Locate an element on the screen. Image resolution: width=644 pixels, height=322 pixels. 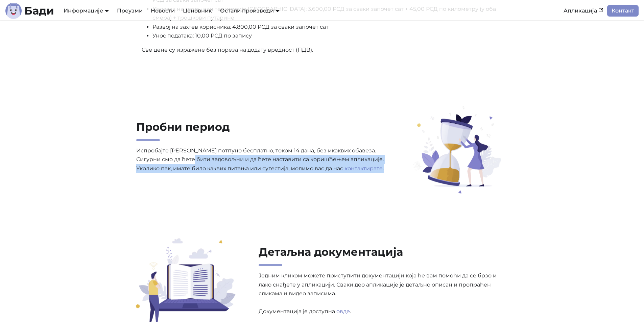
li: Унос података: 10,00 РСД по запису is located at coordinates (327, 36).